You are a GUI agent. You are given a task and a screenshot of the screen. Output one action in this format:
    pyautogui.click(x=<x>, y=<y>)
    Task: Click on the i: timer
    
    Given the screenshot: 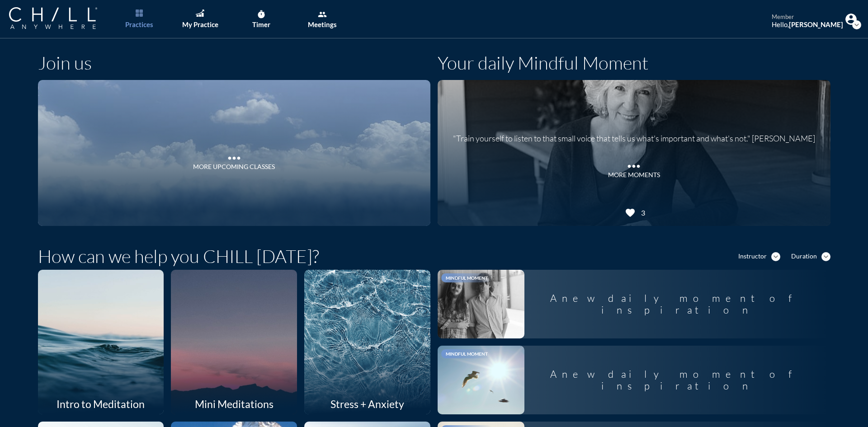 What is the action you would take?
    pyautogui.click(x=261, y=15)
    